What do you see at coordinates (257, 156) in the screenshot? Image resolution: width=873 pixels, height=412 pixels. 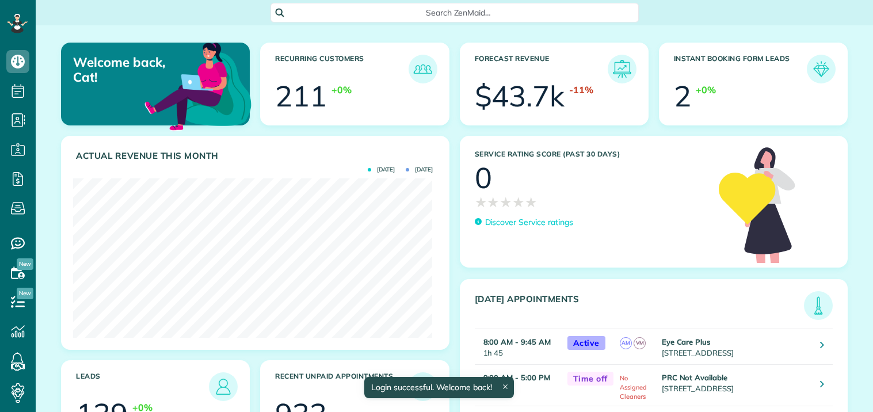 I see `h3: Actual Revenue this month` at bounding box center [257, 156].